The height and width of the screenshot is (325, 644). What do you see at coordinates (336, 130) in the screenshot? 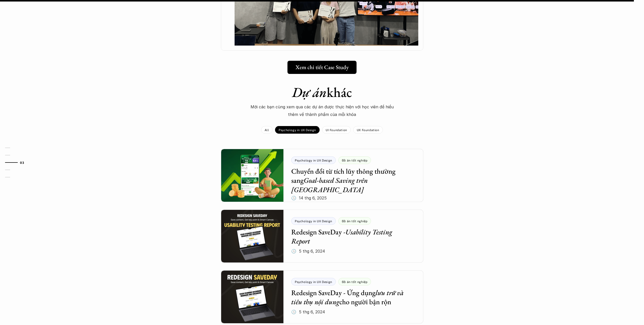
I see `p: UI Foundation` at bounding box center [336, 130].